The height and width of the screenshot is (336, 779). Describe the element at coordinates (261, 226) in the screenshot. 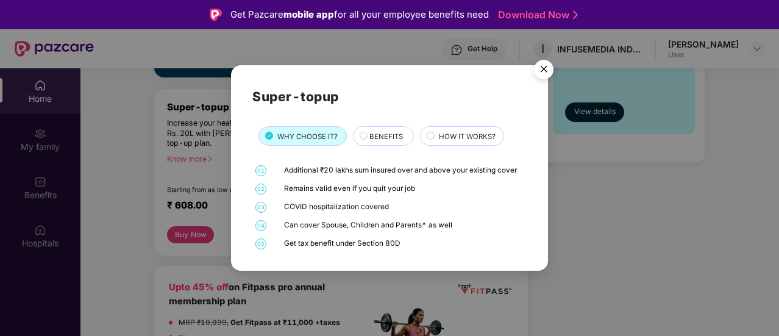

I see `span: 04` at that location.